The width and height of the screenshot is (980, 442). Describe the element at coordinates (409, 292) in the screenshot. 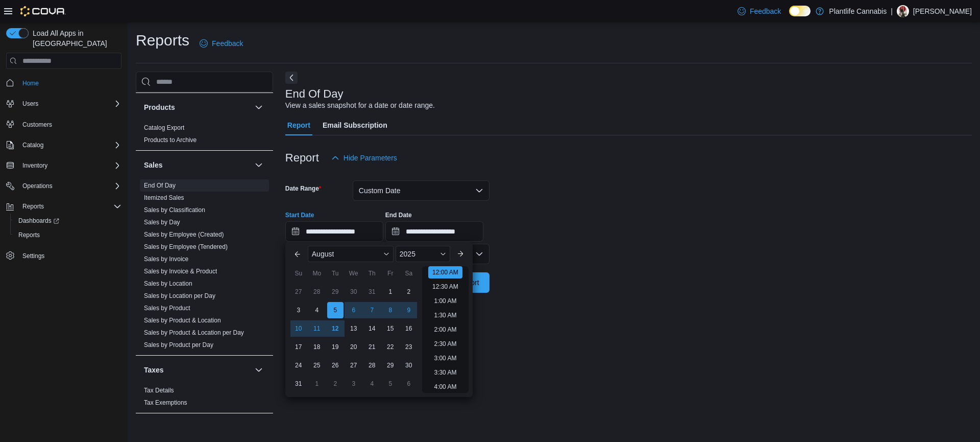

I see `div: day-2` at that location.